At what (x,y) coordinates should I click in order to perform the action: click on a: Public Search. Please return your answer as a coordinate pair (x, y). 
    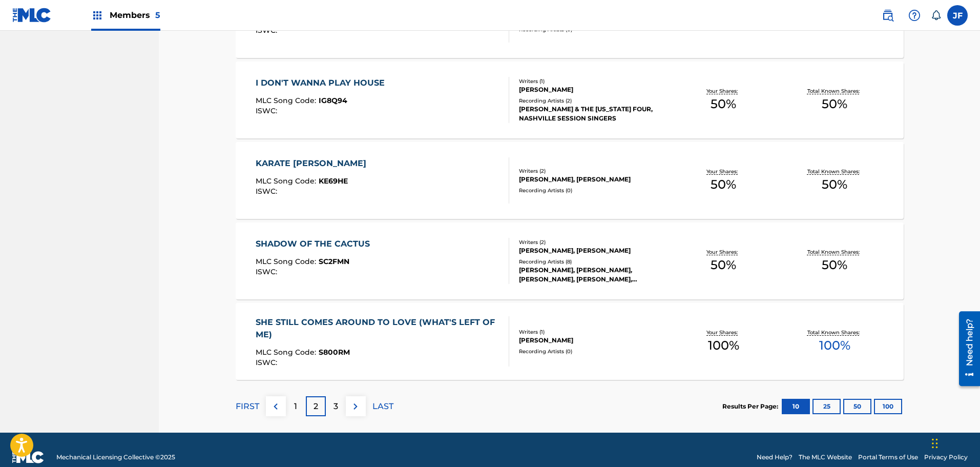
    Looking at the image, I should click on (888, 15).